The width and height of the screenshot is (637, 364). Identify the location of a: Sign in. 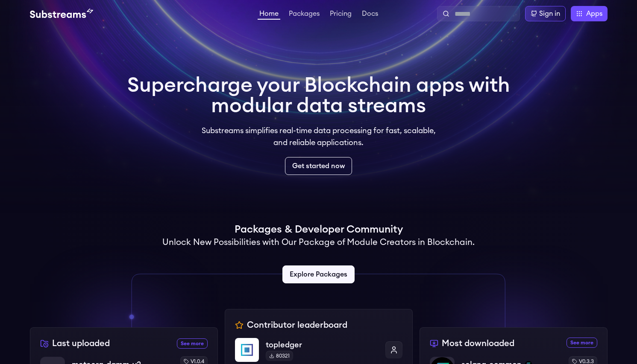
(545, 14).